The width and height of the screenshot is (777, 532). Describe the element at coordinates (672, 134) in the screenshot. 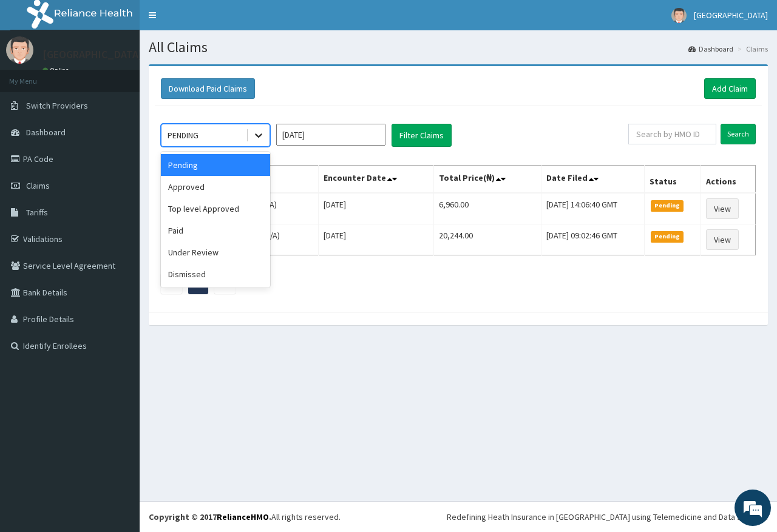

I see `input: Search by HMO ID` at that location.